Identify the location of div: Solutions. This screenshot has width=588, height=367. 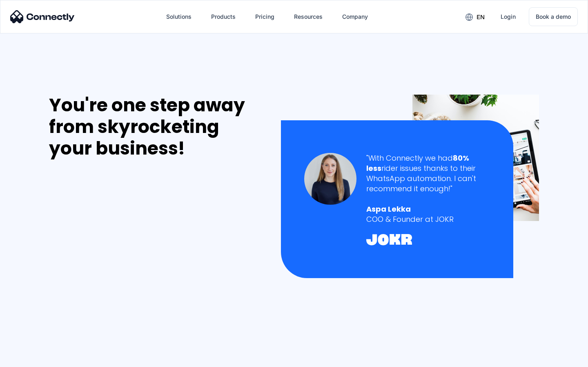
(179, 17).